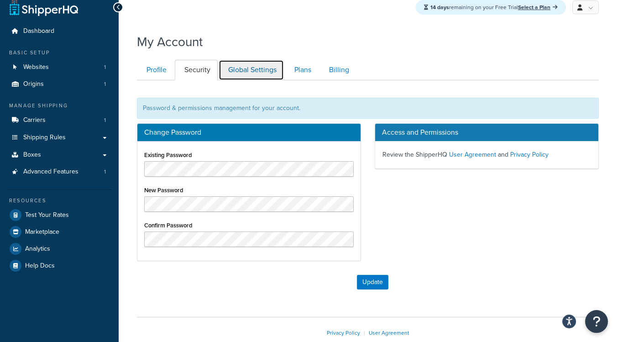 The image size is (617, 342). I want to click on a: Carriers 1, so click(59, 120).